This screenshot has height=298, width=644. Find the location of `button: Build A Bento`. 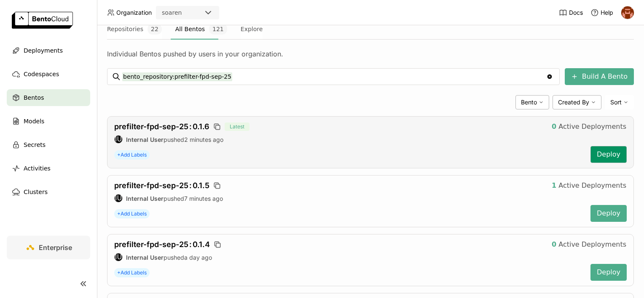

button: Build A Bento is located at coordinates (599, 76).